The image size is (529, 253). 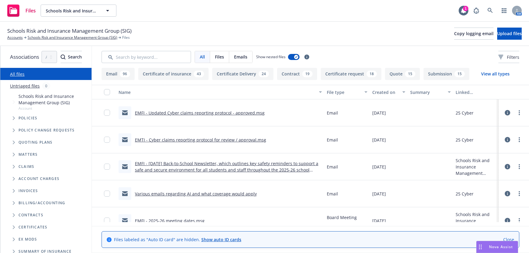 What do you see at coordinates (200, 113) in the screenshot?
I see `a: EMFI - Updated Cyber claims reporting protocol - approved.msg` at bounding box center [200, 113].